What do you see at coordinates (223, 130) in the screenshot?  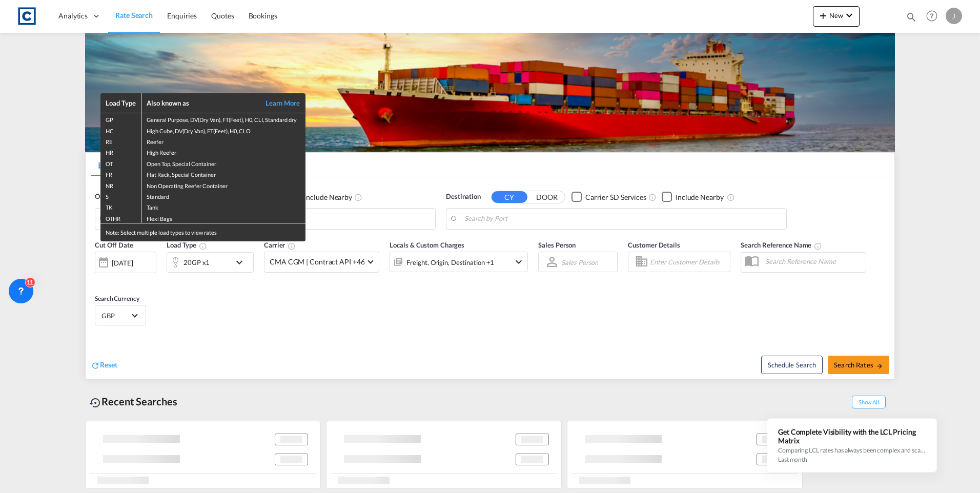 I see `td: High Cube, DV(Dry Van), FT(Feet), H0, CLO` at bounding box center [223, 130].